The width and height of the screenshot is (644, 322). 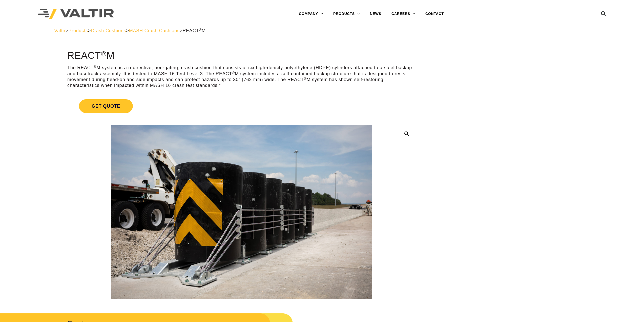 What do you see at coordinates (78, 31) in the screenshot?
I see `a: Products` at bounding box center [78, 31].